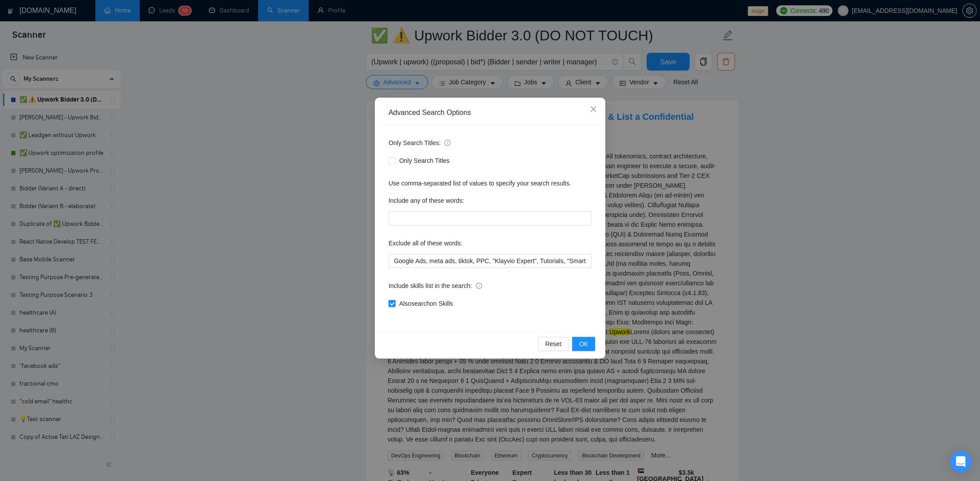  I want to click on span: close, so click(593, 109).